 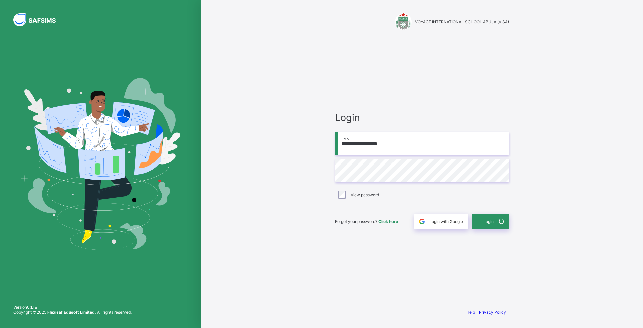 I want to click on strong: Flexisaf Edusoft Limited., so click(x=72, y=312).